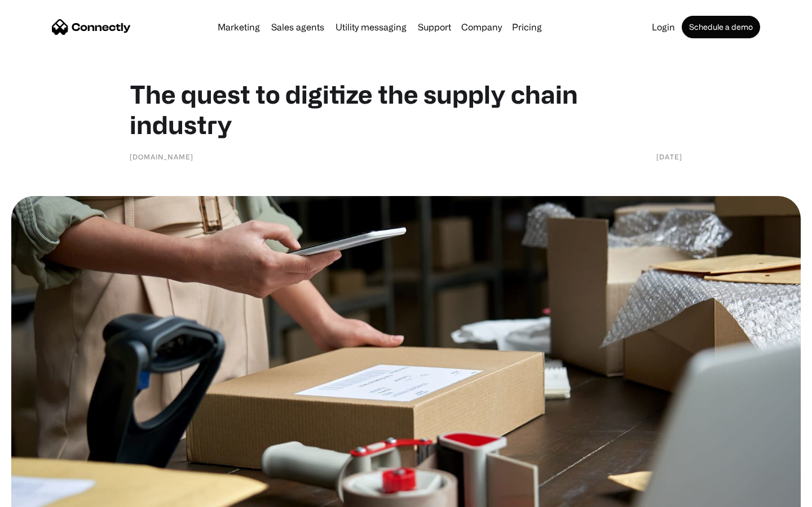 The height and width of the screenshot is (507, 812). I want to click on a: Utility messaging, so click(371, 27).